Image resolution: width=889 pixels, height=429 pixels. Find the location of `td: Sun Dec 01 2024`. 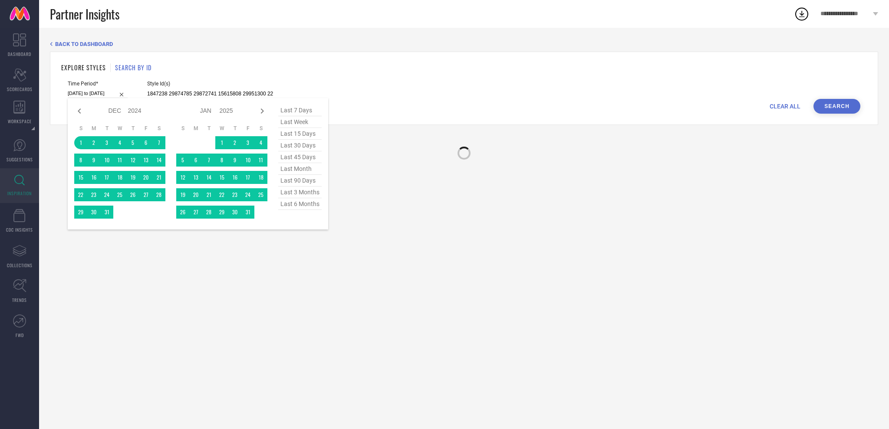

td: Sun Dec 01 2024 is located at coordinates (81, 143).